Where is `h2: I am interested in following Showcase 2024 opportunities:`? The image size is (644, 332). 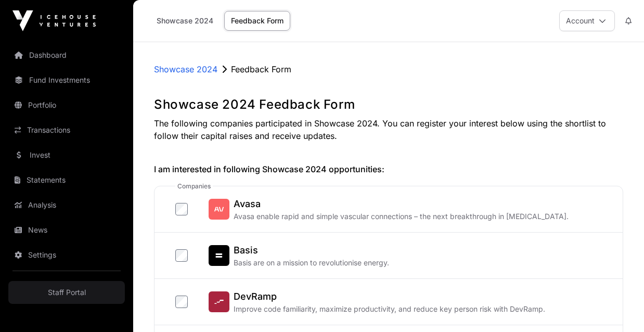 h2: I am interested in following Showcase 2024 opportunities: is located at coordinates (388, 169).